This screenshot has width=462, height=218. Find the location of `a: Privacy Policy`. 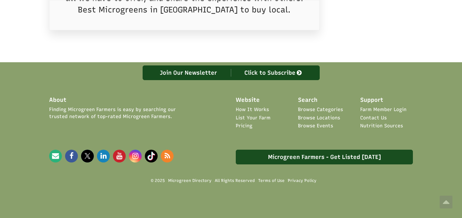

a: Privacy Policy is located at coordinates (302, 180).